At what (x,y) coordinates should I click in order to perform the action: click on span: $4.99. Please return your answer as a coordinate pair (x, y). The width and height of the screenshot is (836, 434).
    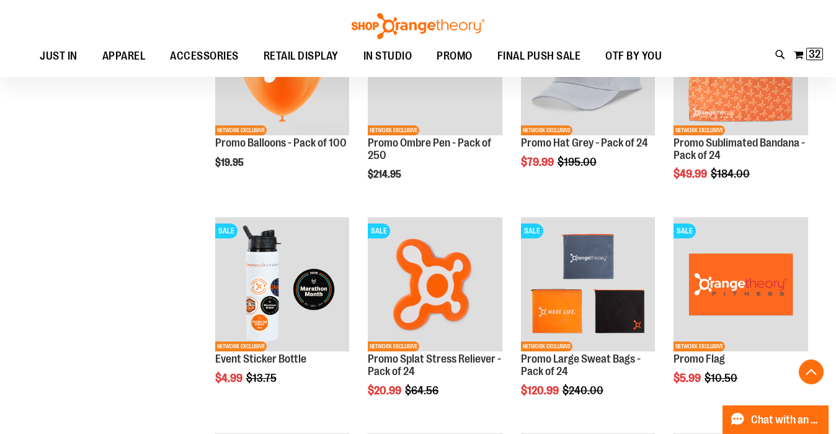
    Looking at the image, I should click on (230, 378).